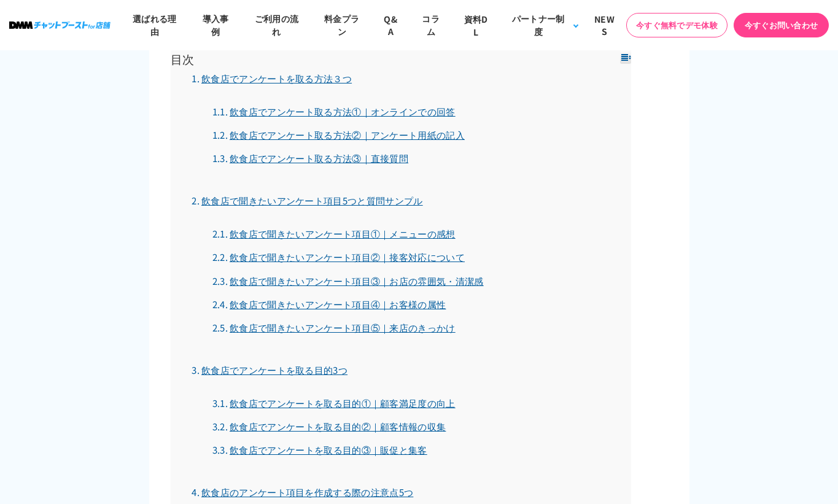 Image resolution: width=838 pixels, height=504 pixels. I want to click on p: 目次, so click(328, 58).